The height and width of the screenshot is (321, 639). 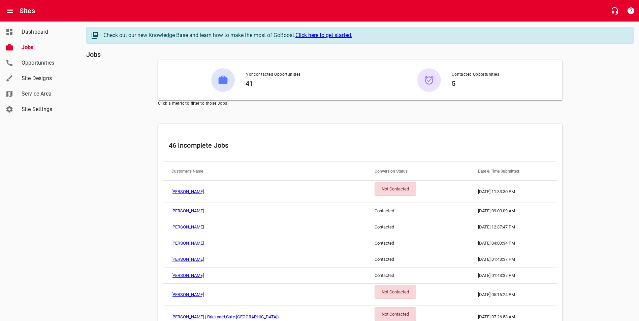 I want to click on button: Support Portal, so click(x=631, y=11).